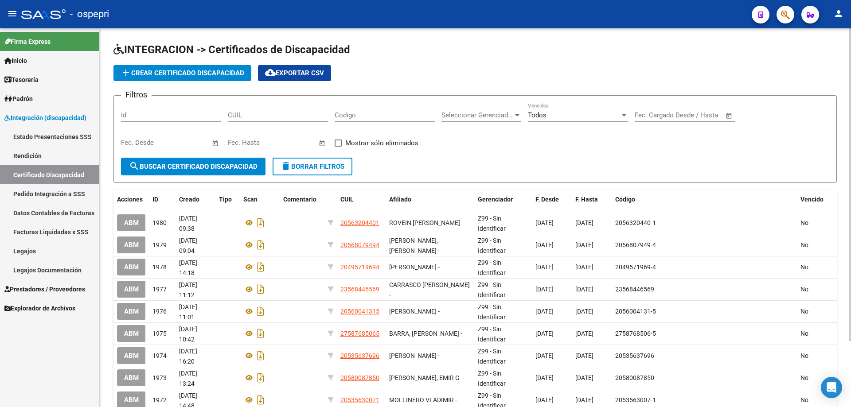 Image resolution: width=851 pixels, height=407 pixels. Describe the element at coordinates (636, 334) in the screenshot. I see `span: 2758768506-5` at that location.